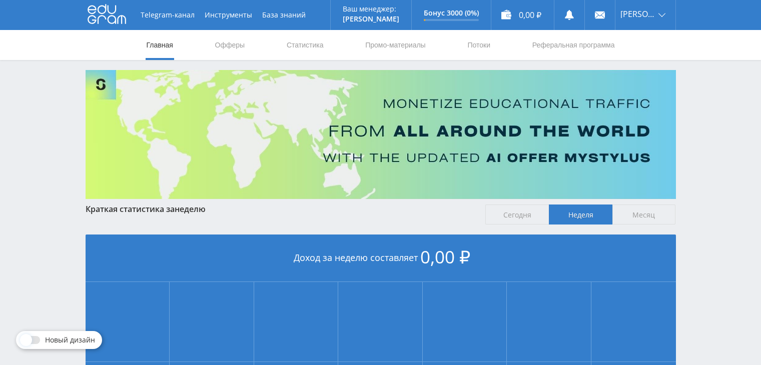 This screenshot has width=761, height=365. Describe the element at coordinates (445, 257) in the screenshot. I see `span: 0,00 ₽` at that location.